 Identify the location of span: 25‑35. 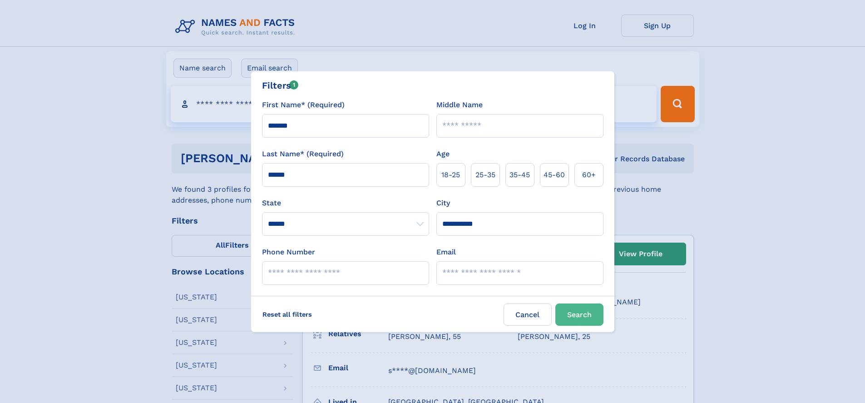
(485, 175).